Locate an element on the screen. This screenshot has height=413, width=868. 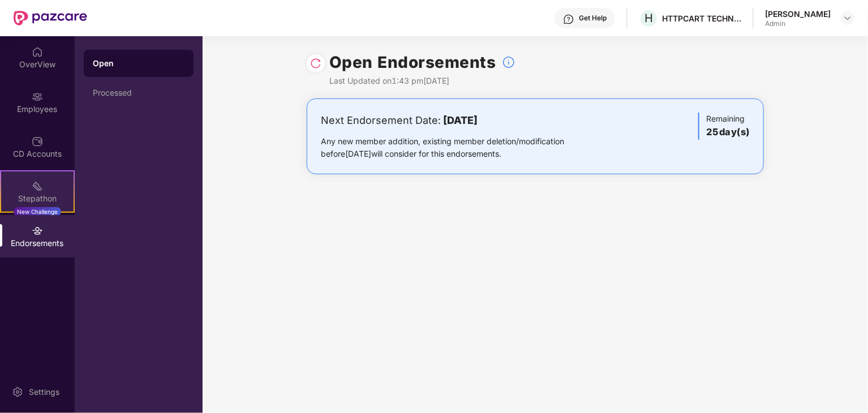
span: H is located at coordinates (648, 18).